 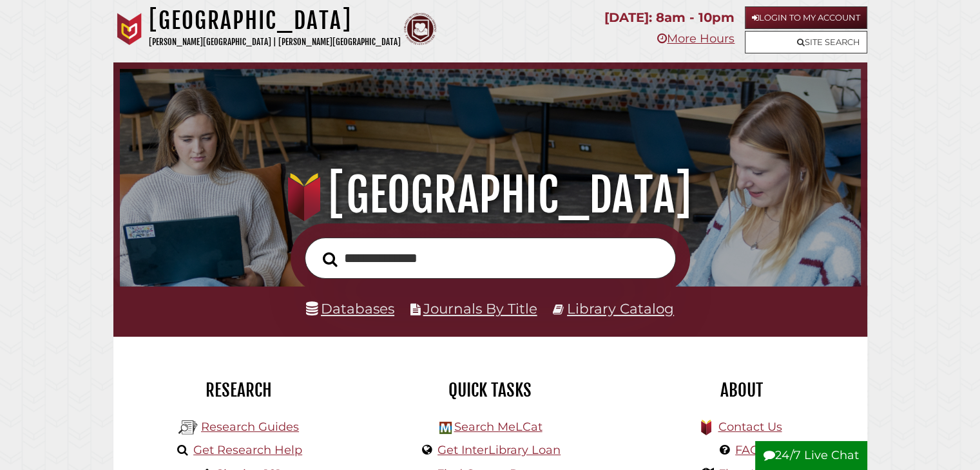 I want to click on a: FAQs, so click(x=750, y=450).